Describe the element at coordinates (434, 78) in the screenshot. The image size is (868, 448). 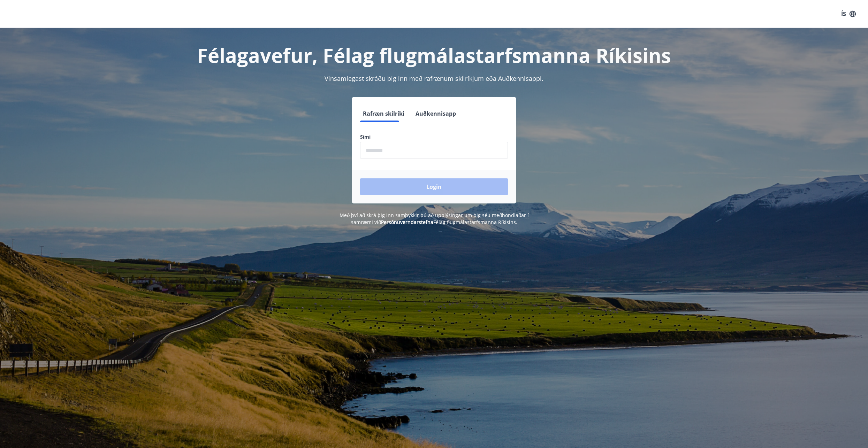
I see `span: Vinsamlegast skráðu þig inn með rafrænum skilríkjum eða Auðkennisappi.` at that location.